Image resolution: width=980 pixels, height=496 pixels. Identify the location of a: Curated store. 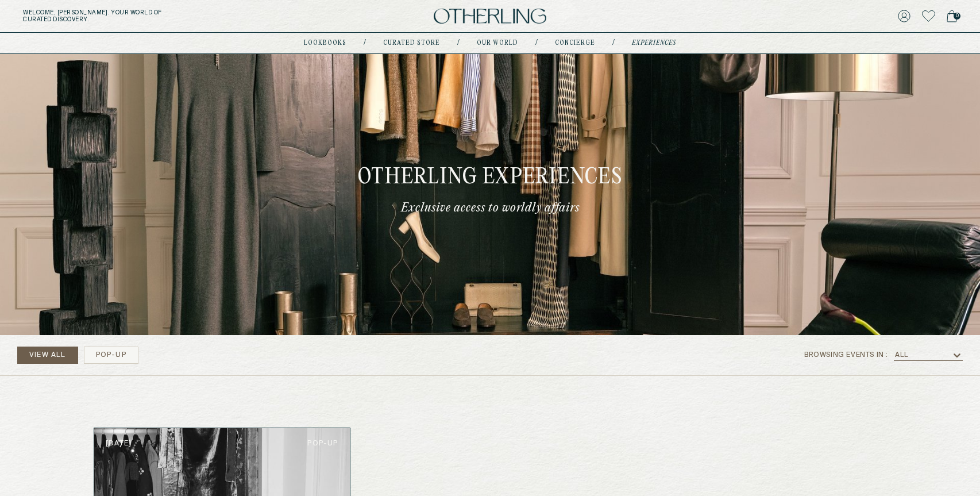
(411, 43).